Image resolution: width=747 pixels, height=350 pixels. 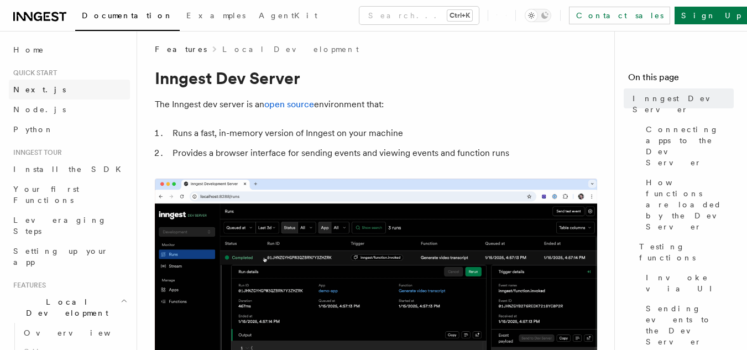 What do you see at coordinates (127, 15) in the screenshot?
I see `span: Documentation` at bounding box center [127, 15].